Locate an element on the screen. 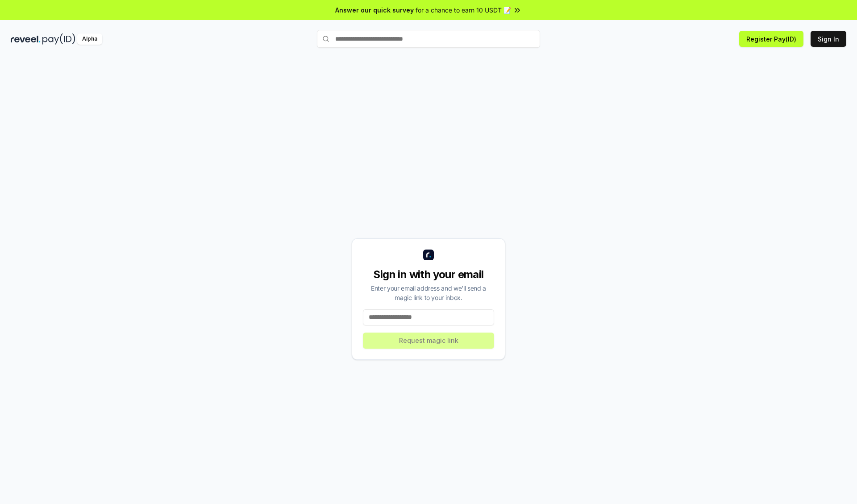  span: Answer our quick survey is located at coordinates (375, 10).